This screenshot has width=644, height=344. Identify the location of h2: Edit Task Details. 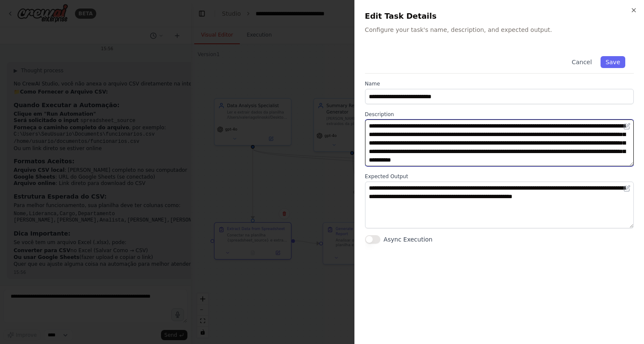
(499, 16).